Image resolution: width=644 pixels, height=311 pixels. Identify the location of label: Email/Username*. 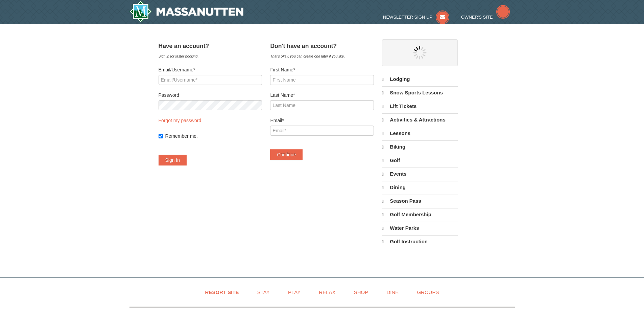
(210, 69).